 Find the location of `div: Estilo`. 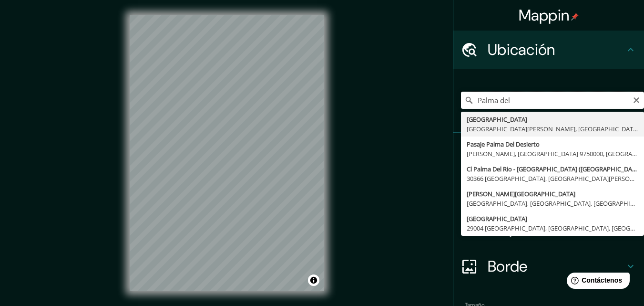

div: Estilo is located at coordinates (548, 190).